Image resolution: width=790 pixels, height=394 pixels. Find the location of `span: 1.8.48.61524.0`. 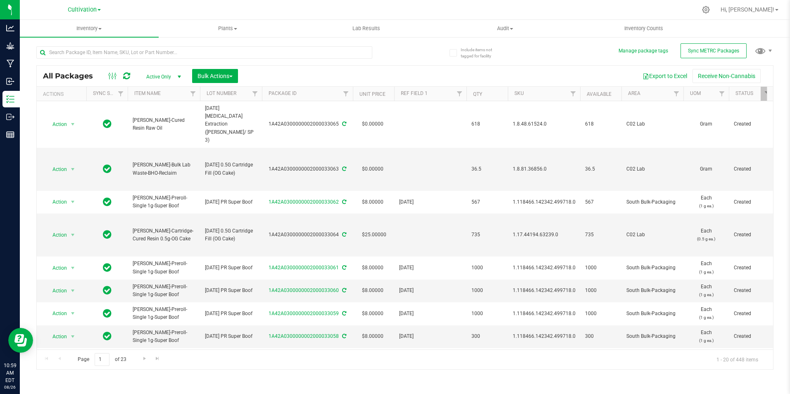

span: 1.8.48.61524.0 is located at coordinates (544, 124).